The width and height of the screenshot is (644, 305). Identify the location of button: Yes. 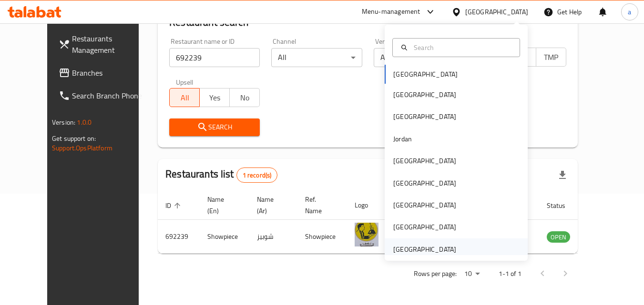
(214, 97).